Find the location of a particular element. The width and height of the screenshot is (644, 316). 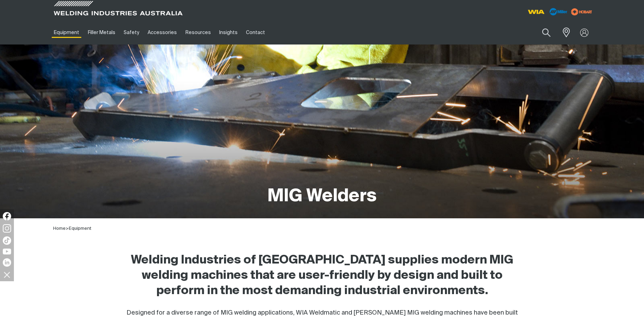

img: Instagram is located at coordinates (7, 229).